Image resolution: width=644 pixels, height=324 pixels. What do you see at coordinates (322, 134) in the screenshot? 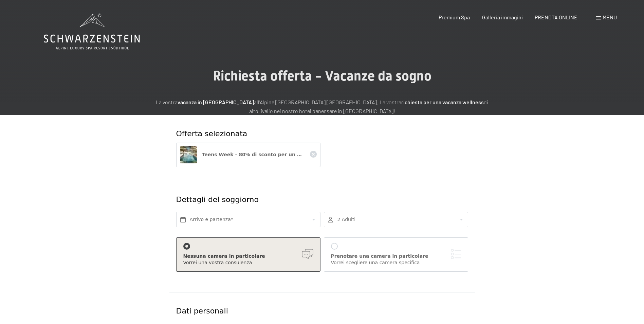
I see `div: Offerta selezionata` at bounding box center [322, 134].